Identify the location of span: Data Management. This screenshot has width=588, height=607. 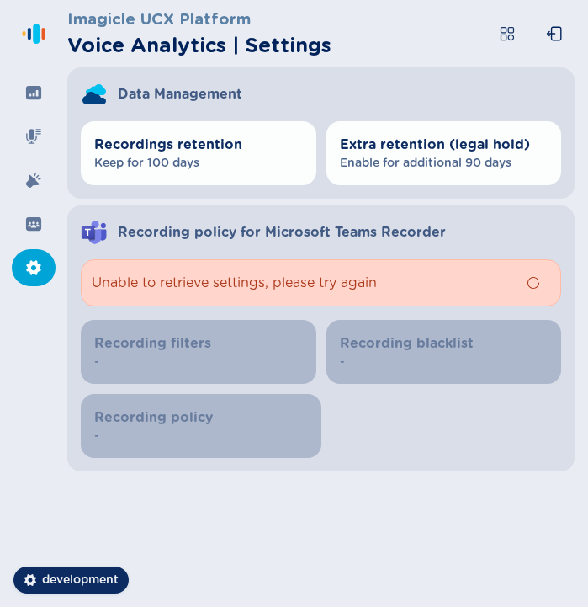
(180, 94).